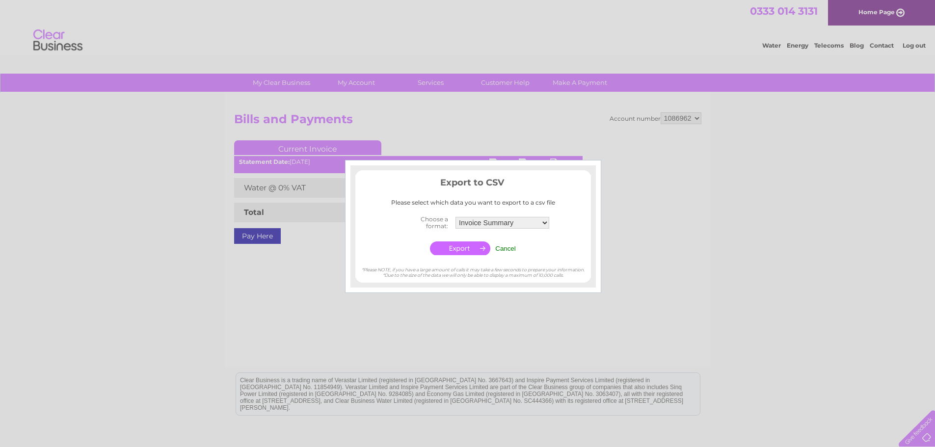 The width and height of the screenshot is (935, 447). I want to click on a: Water, so click(772, 45).